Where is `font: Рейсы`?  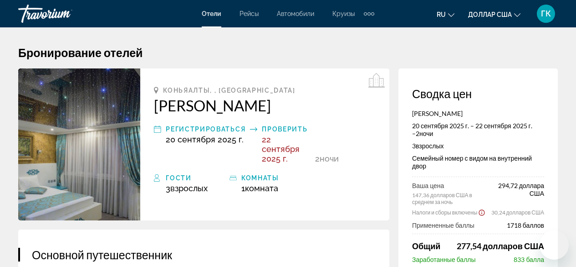 font: Рейсы is located at coordinates (249, 14).